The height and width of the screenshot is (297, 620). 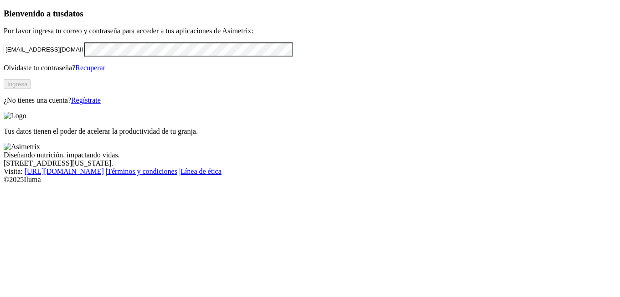 What do you see at coordinates (310, 14) in the screenshot?
I see `h3: Bienvenido a tus` at bounding box center [310, 14].